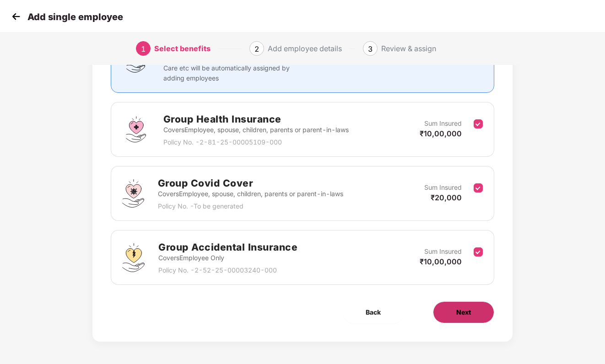  What do you see at coordinates (235, 68) in the screenshot?
I see `p: Clove Dental, Pharmeasy, Nua Women, Prystine Care etc will be automatically assigned by adding em...` at bounding box center [235, 68].